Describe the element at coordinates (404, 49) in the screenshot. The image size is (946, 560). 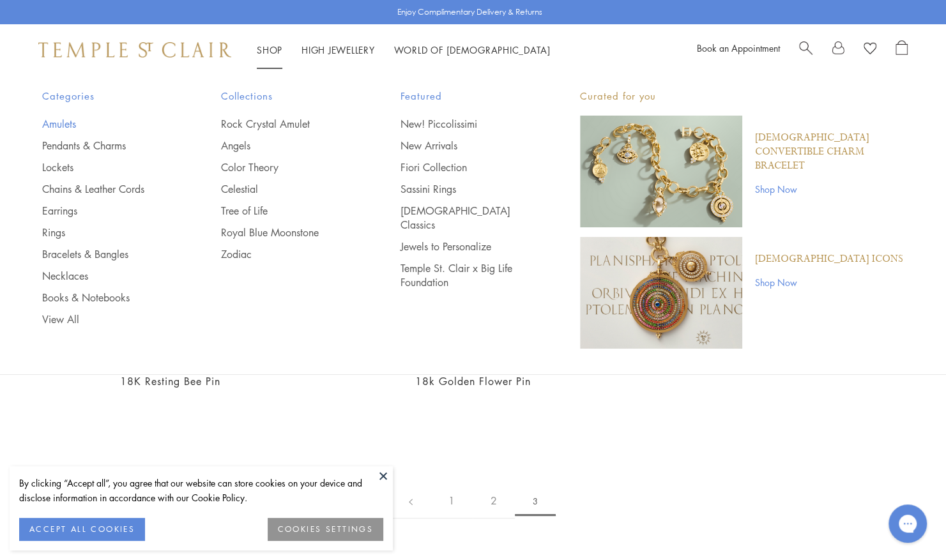
I see `nav: Main navigation` at that location.